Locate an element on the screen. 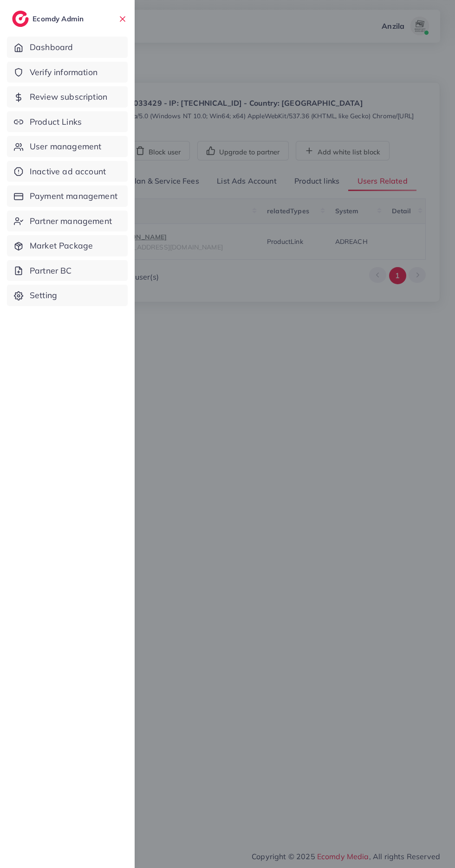  a: Inactive ad account is located at coordinates (67, 171).